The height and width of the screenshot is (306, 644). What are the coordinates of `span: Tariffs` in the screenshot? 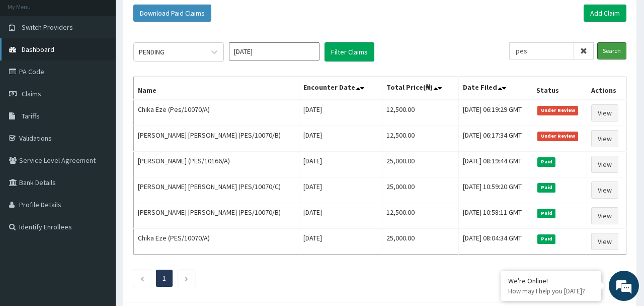 It's located at (30, 116).